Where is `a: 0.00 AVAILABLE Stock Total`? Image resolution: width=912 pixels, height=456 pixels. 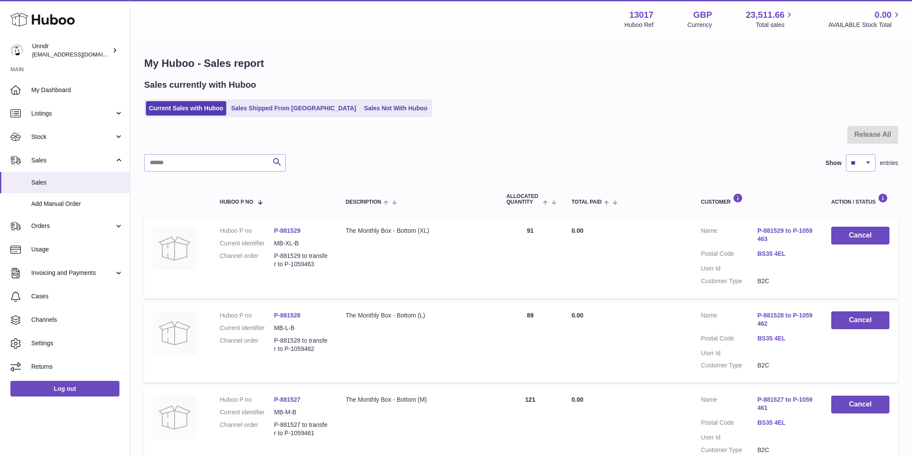
a: 0.00 AVAILABLE Stock Total is located at coordinates (864, 19).